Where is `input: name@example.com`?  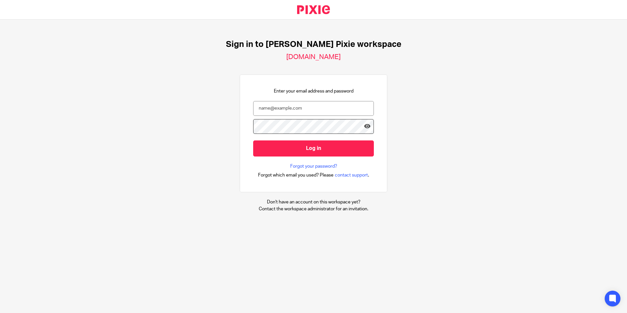
input: name@example.com is located at coordinates (314, 108).